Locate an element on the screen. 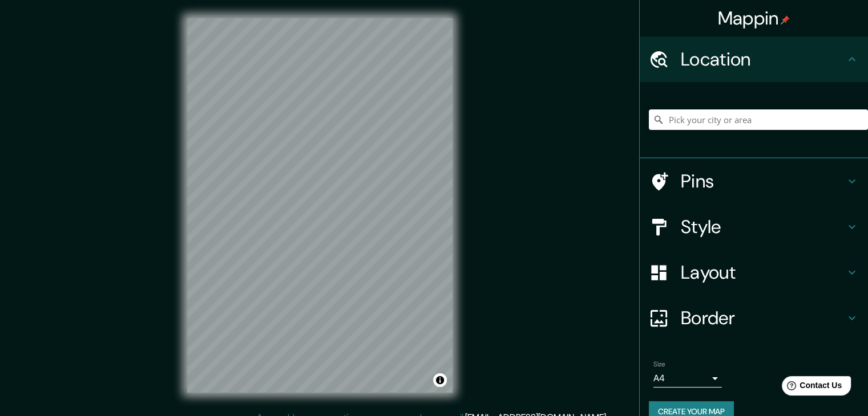 The height and width of the screenshot is (416, 868). h4: Border is located at coordinates (763, 318).